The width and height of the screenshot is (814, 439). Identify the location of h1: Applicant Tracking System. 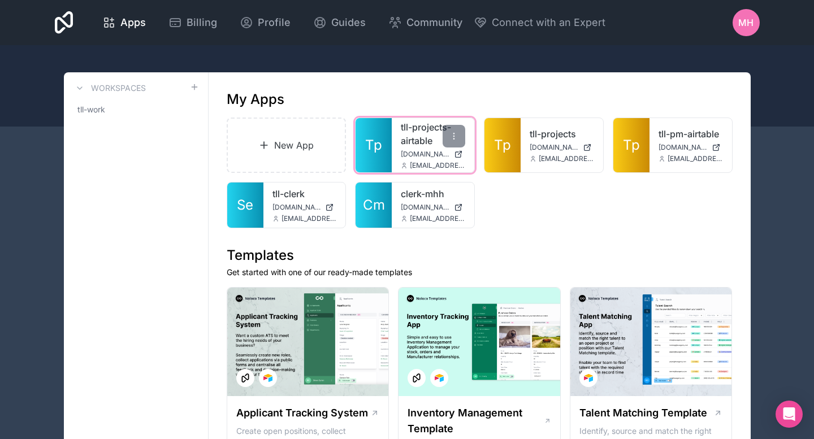
(302, 413).